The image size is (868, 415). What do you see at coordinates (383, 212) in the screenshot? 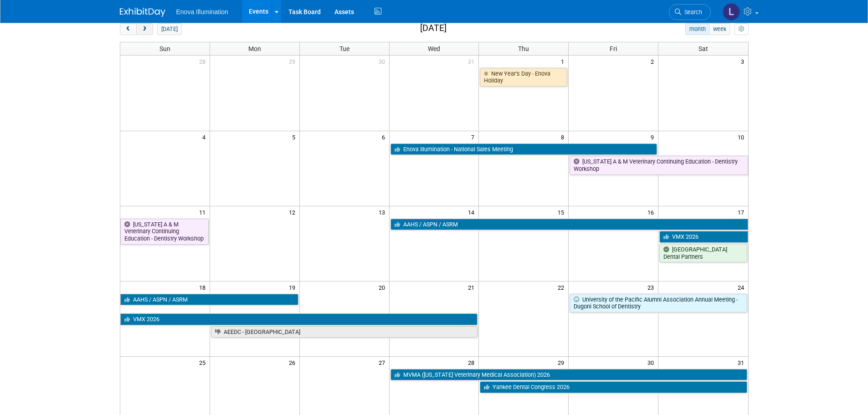
I see `span: 13` at bounding box center [383, 212].